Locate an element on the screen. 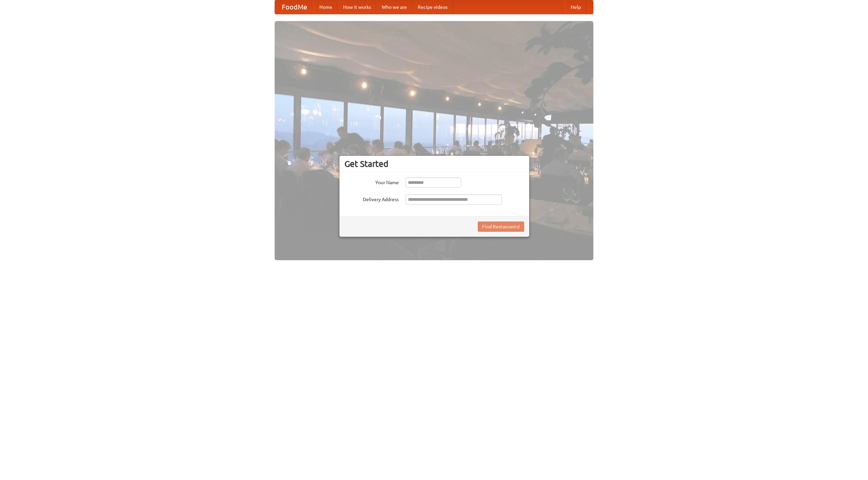  h3: Get Started is located at coordinates (434, 164).